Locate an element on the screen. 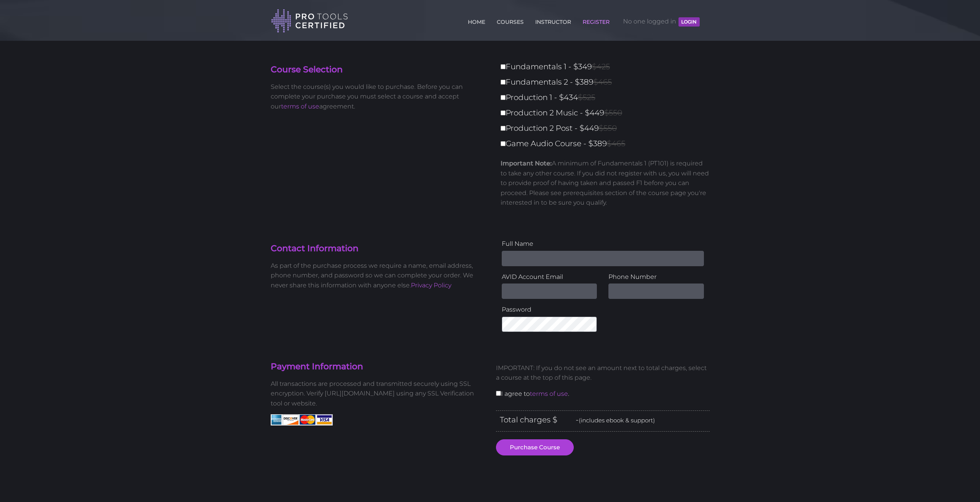 Image resolution: width=980 pixels, height=502 pixels. input: Fundamentals 1 - $349$425 is located at coordinates (503, 67).